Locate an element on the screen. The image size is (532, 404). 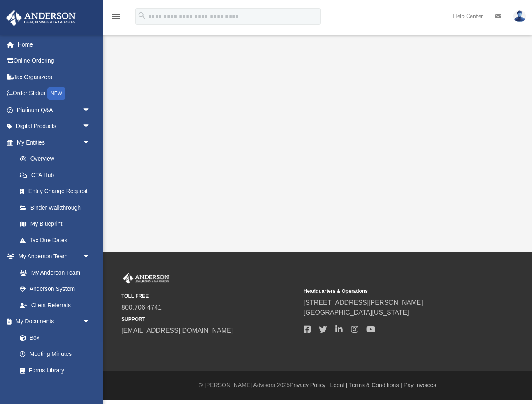
a: CTA Hub is located at coordinates (57, 175).